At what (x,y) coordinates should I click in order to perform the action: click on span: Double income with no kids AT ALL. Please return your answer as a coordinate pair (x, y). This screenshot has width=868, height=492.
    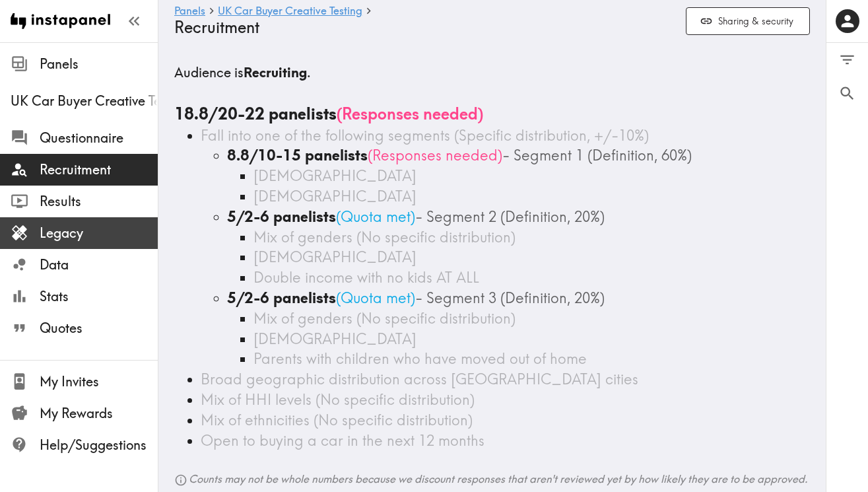
    Looking at the image, I should click on (367, 277).